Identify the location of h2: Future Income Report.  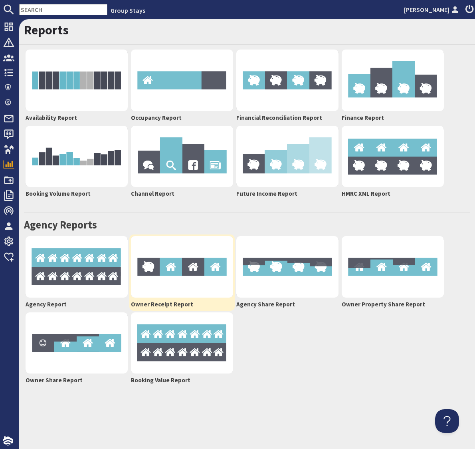
(288, 194).